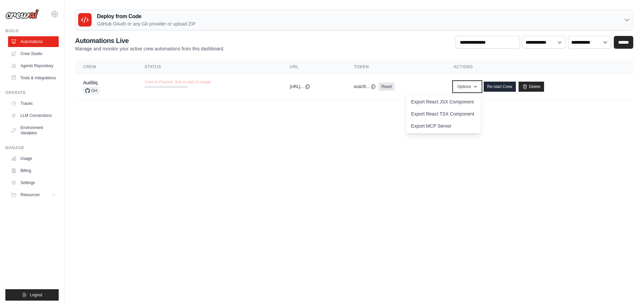 This screenshot has height=306, width=644. Describe the element at coordinates (91, 91) in the screenshot. I see `span: GH` at that location.